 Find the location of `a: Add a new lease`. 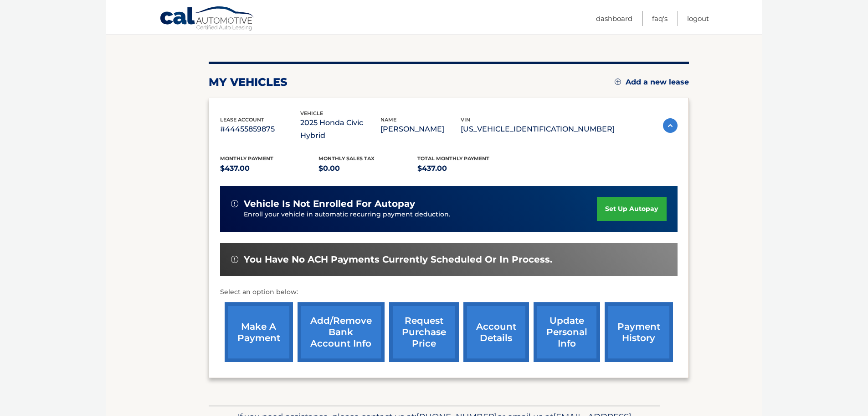

a: Add a new lease is located at coordinates (652, 83).